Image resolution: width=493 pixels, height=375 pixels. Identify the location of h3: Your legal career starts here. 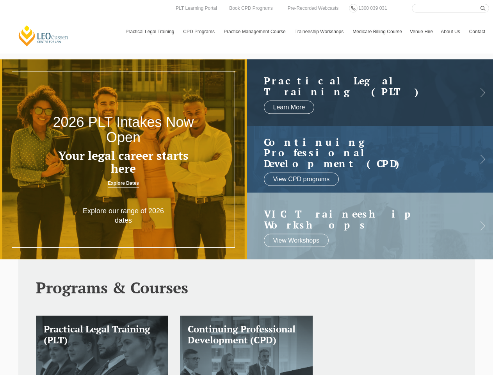
(123, 162).